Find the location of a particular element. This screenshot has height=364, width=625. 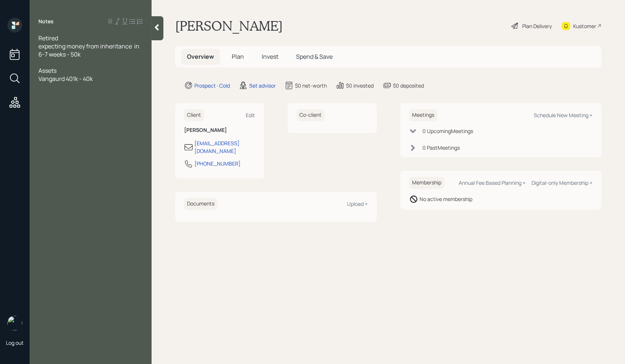

h6: Documents is located at coordinates (201, 203).